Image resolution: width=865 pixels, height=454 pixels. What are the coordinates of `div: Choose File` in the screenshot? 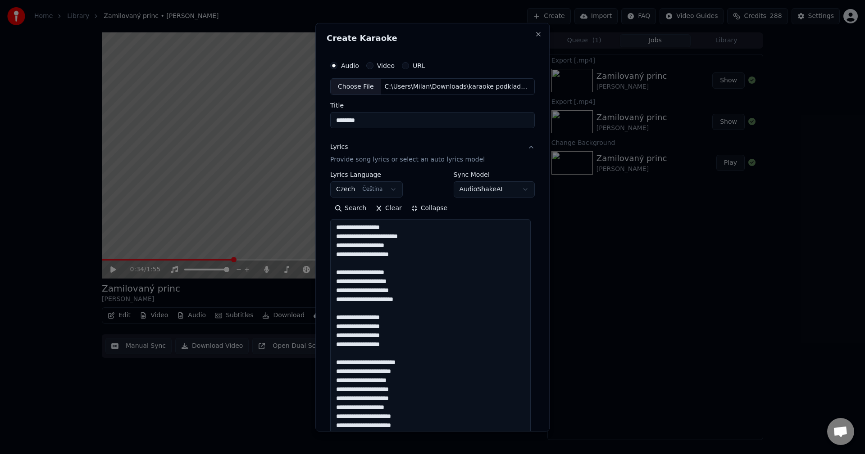 It's located at (356, 86).